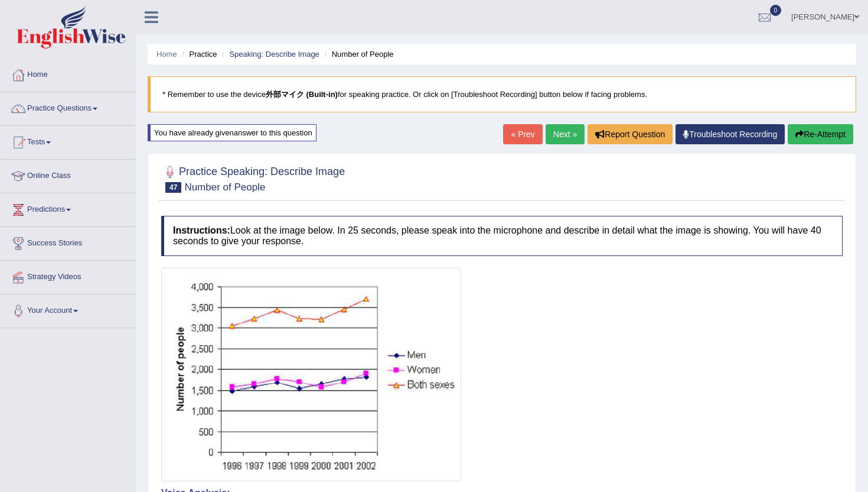 The width and height of the screenshot is (868, 492). Describe the element at coordinates (68, 175) in the screenshot. I see `a: Online Class` at that location.